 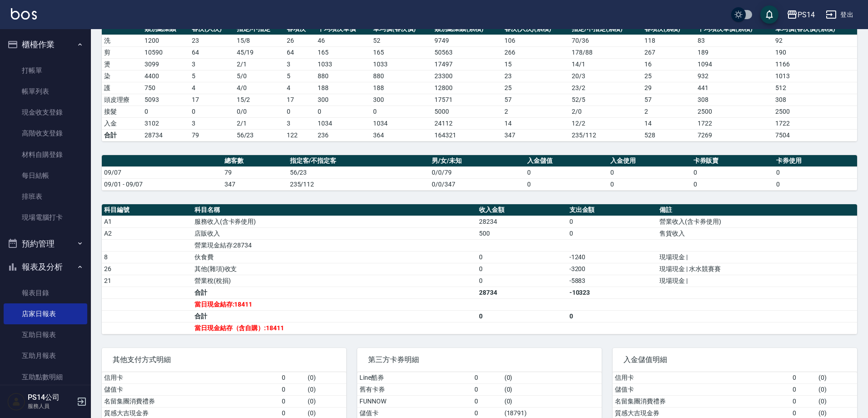 I want to click on button: 報表及分析, so click(x=46, y=267).